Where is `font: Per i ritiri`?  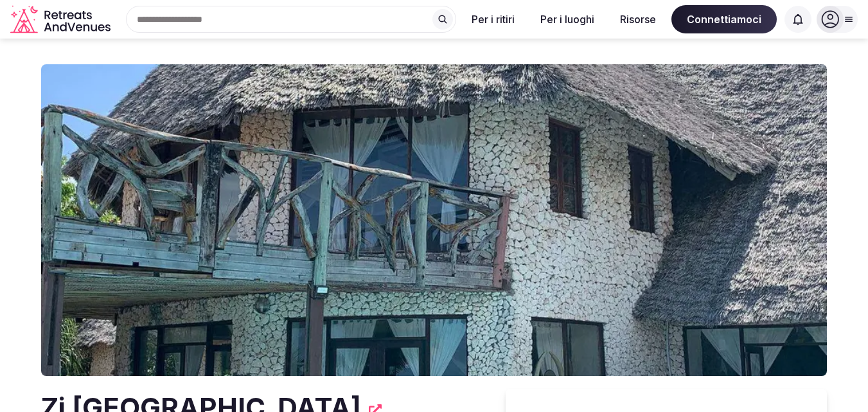 font: Per i ritiri is located at coordinates (493, 19).